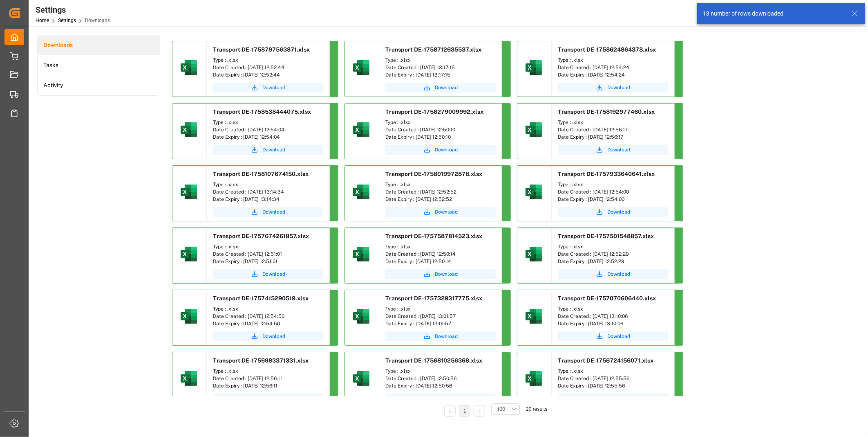  Describe the element at coordinates (99, 45) in the screenshot. I see `li: Downloads` at that location.